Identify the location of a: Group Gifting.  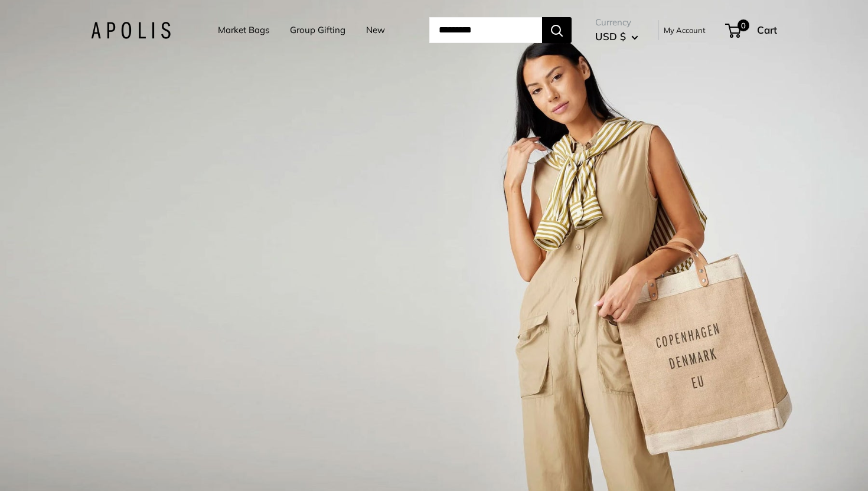
(317, 30).